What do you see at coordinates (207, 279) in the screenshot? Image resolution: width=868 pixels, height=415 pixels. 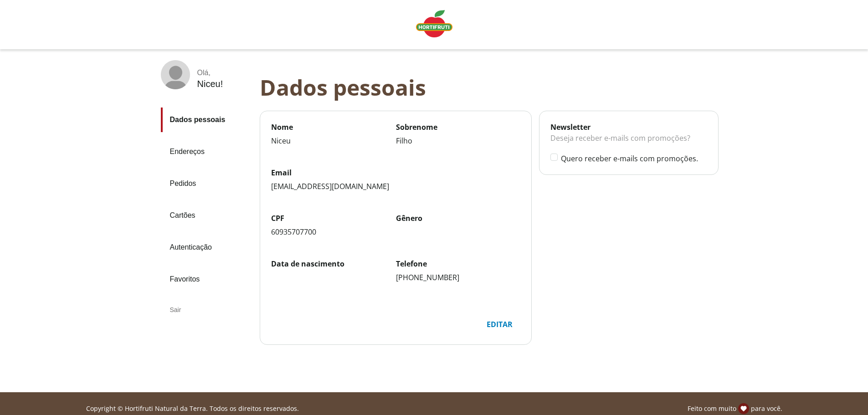 I see `a: Favoritos` at bounding box center [207, 279].